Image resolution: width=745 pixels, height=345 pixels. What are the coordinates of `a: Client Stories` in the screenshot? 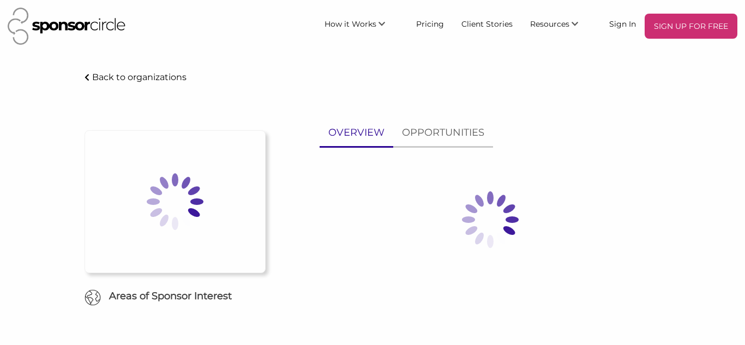 It's located at (487, 23).